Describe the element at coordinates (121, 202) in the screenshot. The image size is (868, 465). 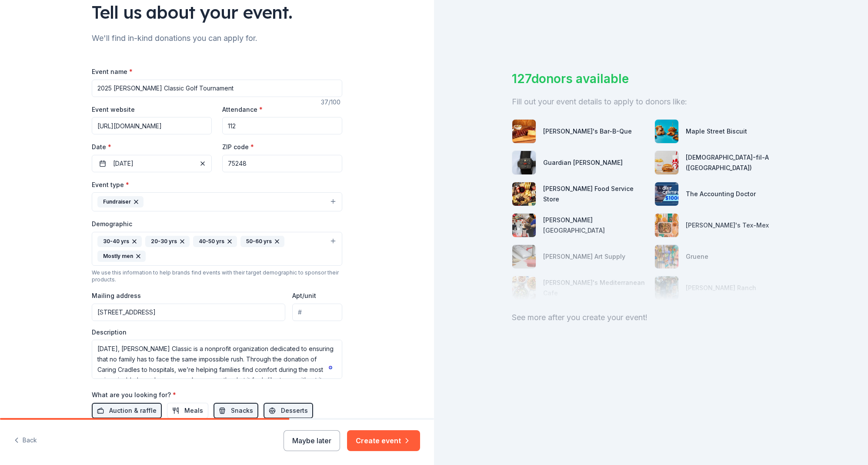
I see `div: Fundraiser` at that location.